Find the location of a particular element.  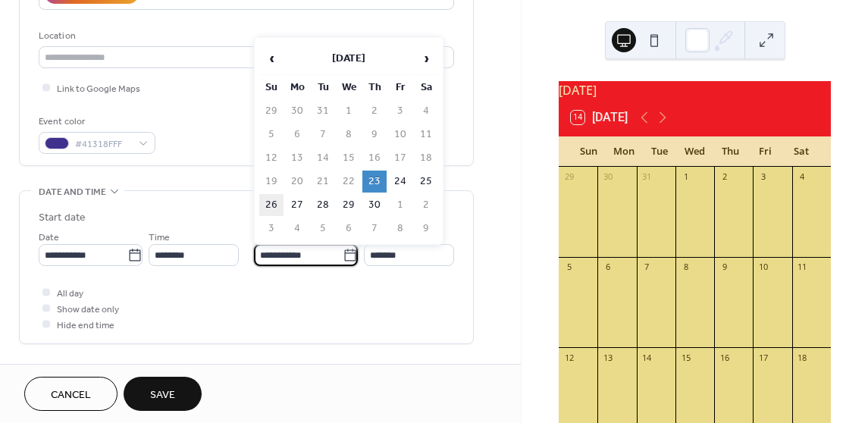

div: Location is located at coordinates (245, 36).